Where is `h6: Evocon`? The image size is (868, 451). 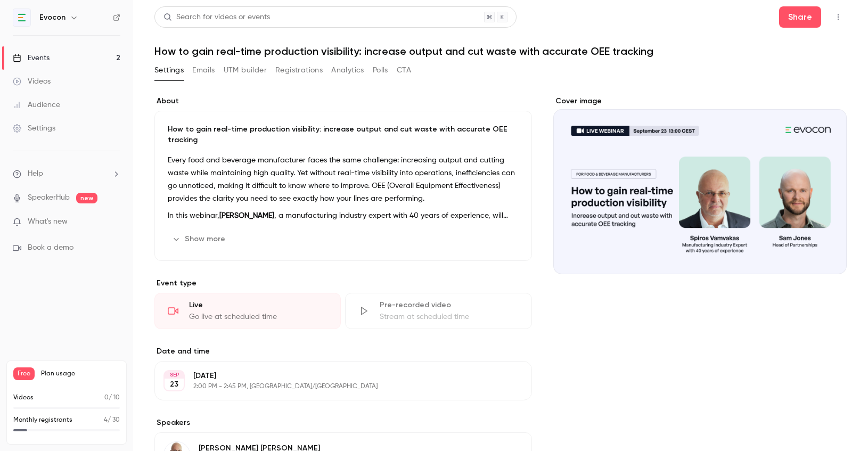 h6: Evocon is located at coordinates (52, 18).